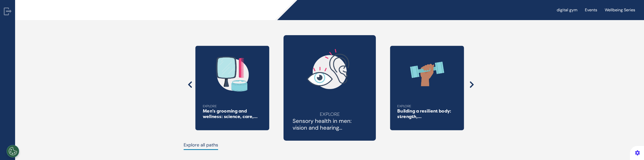  What do you see at coordinates (570, 10) in the screenshot?
I see `a: digital gym` at bounding box center [570, 10].